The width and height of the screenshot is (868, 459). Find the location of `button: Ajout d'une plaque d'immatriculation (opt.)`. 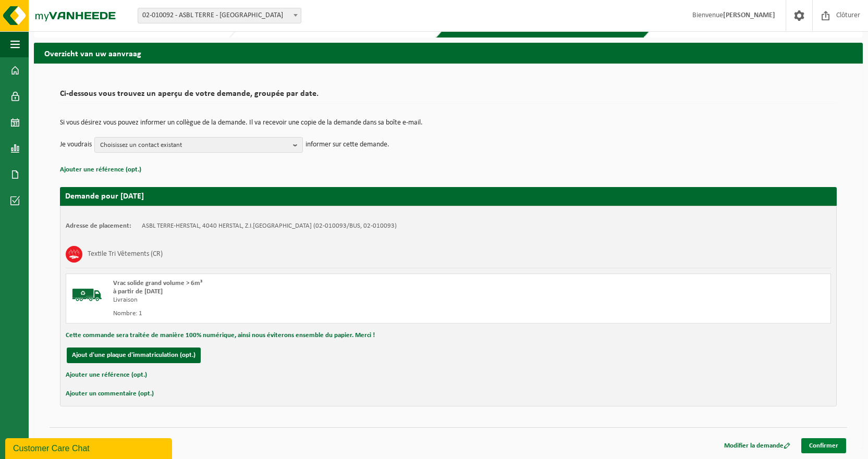

button: Ajout d'une plaque d'immatriculation (opt.) is located at coordinates (133, 355).